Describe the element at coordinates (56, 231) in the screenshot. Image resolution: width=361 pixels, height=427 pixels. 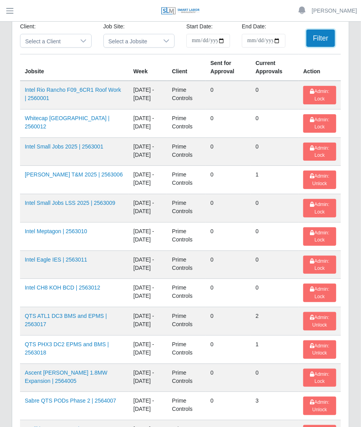
I see `a: Intel Meptagon | 2563010` at that location.